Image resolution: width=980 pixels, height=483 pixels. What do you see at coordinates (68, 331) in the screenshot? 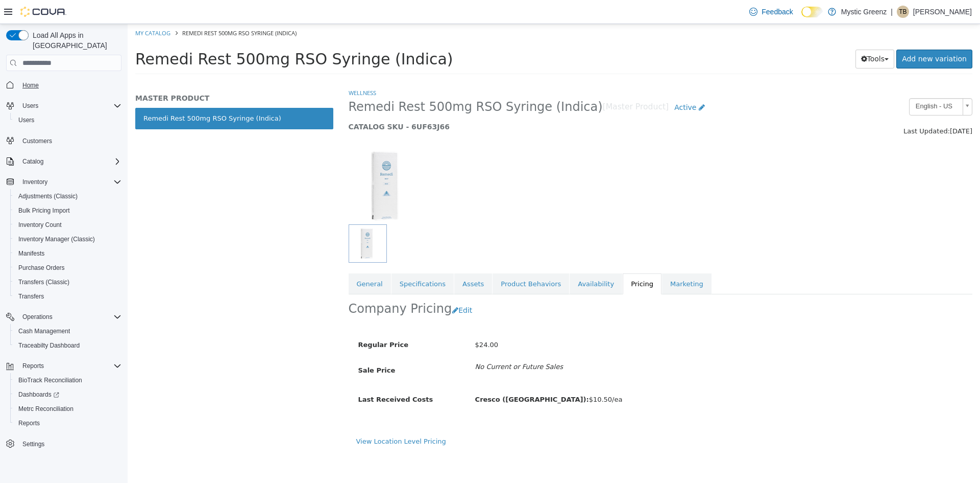
I see `button: Cash Management` at bounding box center [68, 331].